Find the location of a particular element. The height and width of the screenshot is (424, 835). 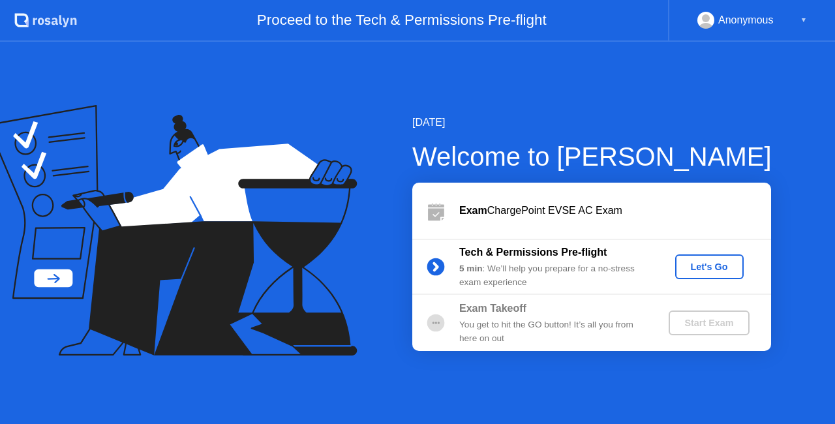

b: 5 min is located at coordinates (471, 268).